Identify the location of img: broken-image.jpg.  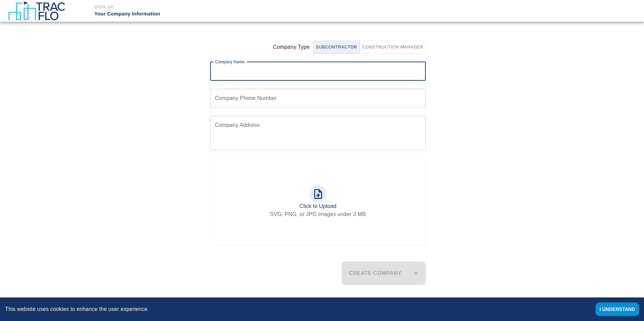
(629, 11).